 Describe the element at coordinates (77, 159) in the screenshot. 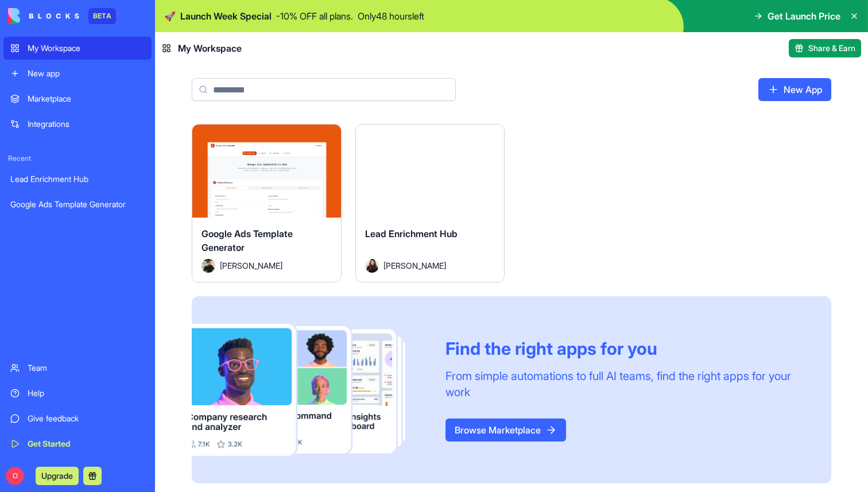

I see `span: Recent` at that location.